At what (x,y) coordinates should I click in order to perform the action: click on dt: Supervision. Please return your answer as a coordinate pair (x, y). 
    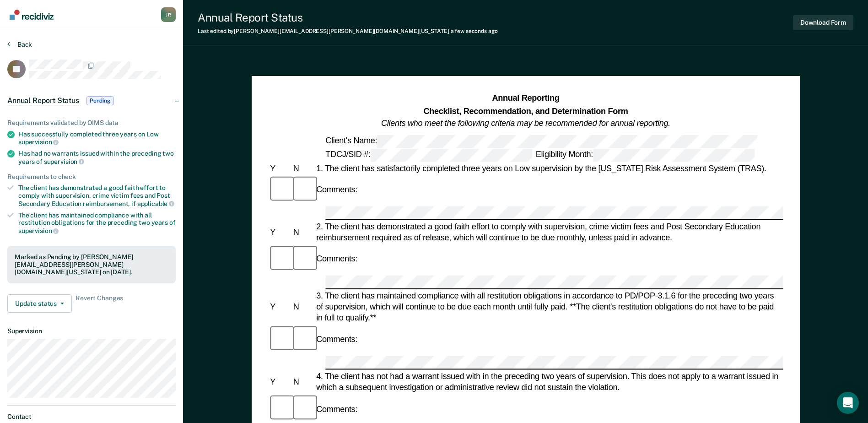
    Looking at the image, I should click on (92, 331).